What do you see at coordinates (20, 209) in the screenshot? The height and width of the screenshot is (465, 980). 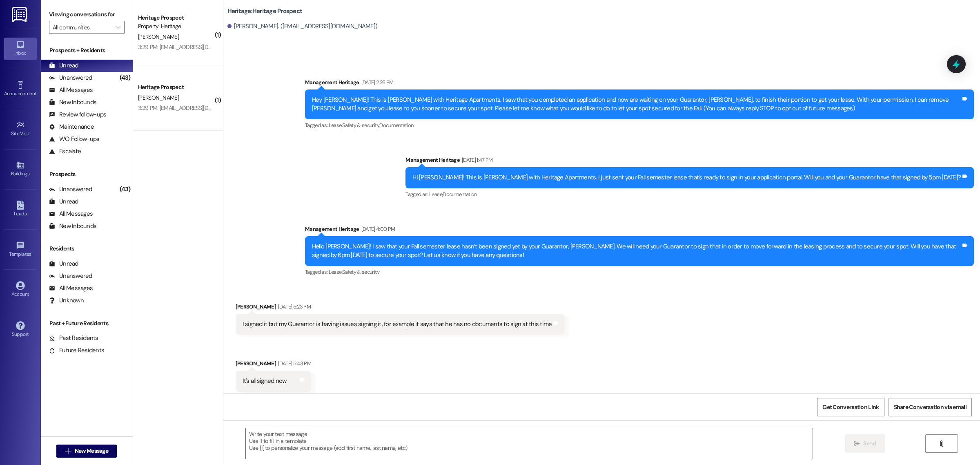 I see `a: Leads` at bounding box center [20, 209].